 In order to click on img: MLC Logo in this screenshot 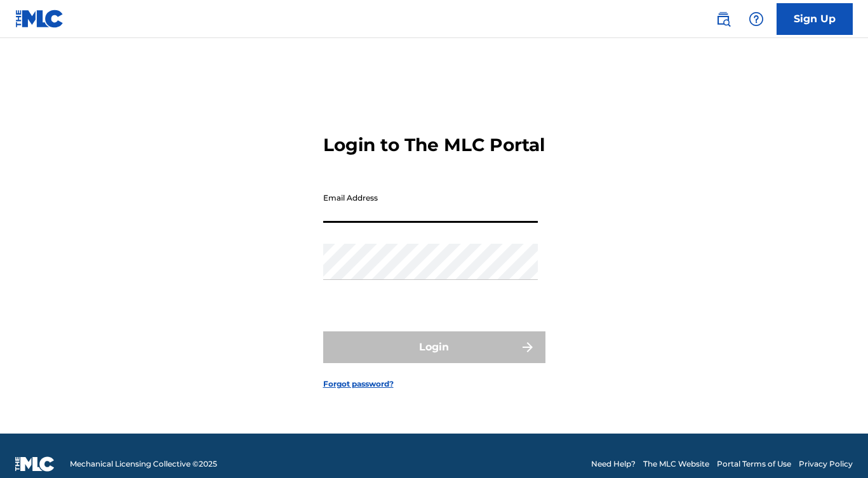, I will do `click(40, 19)`.